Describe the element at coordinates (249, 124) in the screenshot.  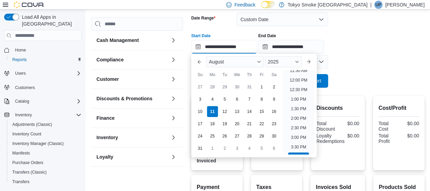
I see `div: day-21` at that location.